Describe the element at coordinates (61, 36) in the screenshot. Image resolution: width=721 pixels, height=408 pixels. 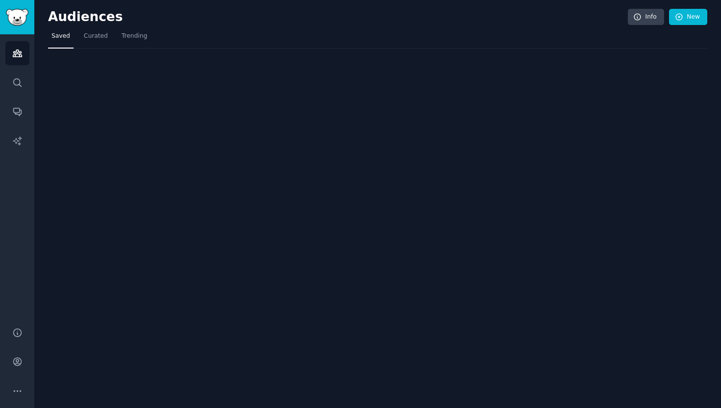
I see `span: Saved` at that location.